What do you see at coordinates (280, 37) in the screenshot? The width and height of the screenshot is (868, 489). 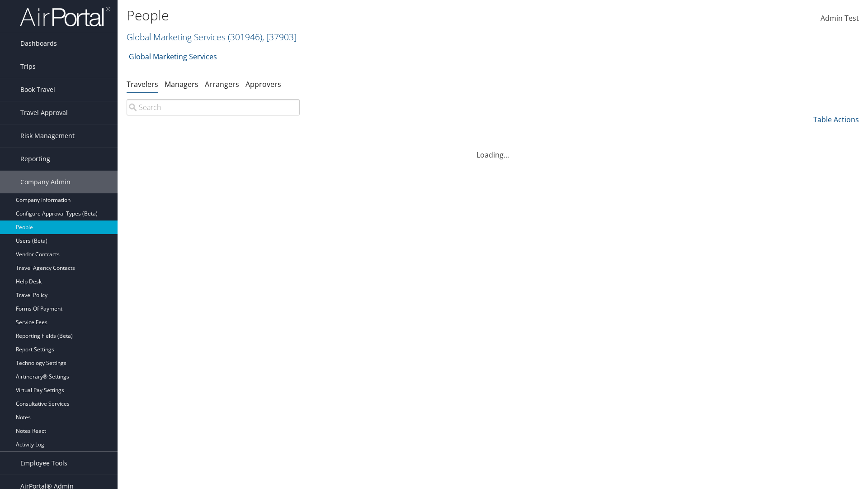 I see `span: , [ 37903 ]` at bounding box center [280, 37].